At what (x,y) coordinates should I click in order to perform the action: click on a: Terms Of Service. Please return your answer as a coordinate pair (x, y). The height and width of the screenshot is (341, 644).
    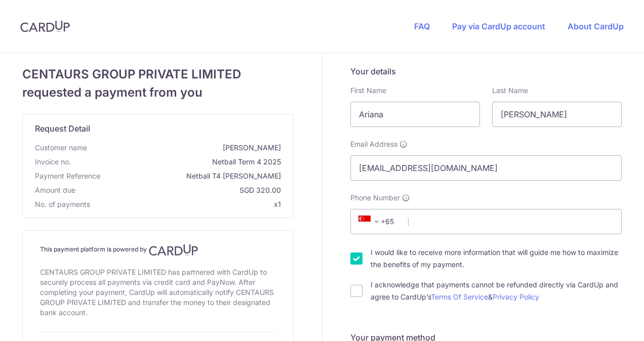
    Looking at the image, I should click on (459, 296).